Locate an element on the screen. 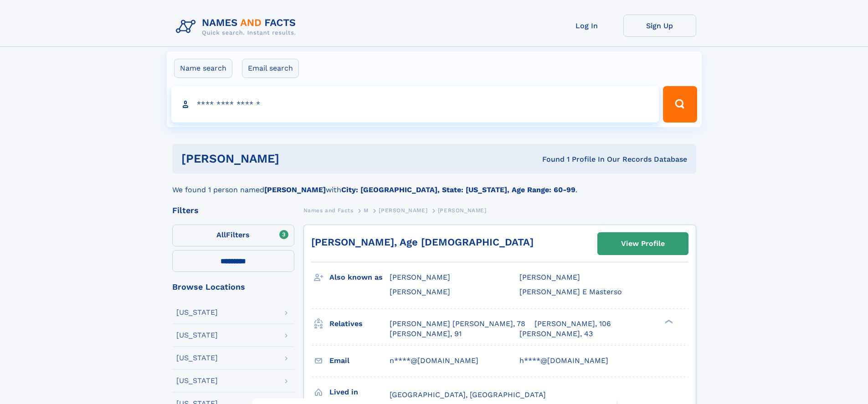  div: We found 1 person named with . is located at coordinates (434, 184).